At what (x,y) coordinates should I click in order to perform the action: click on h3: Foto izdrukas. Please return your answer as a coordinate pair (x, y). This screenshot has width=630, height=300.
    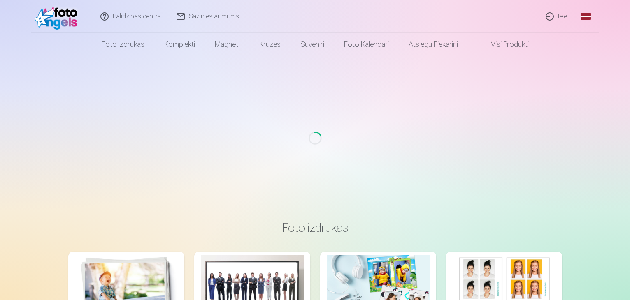
    Looking at the image, I should click on (315, 228).